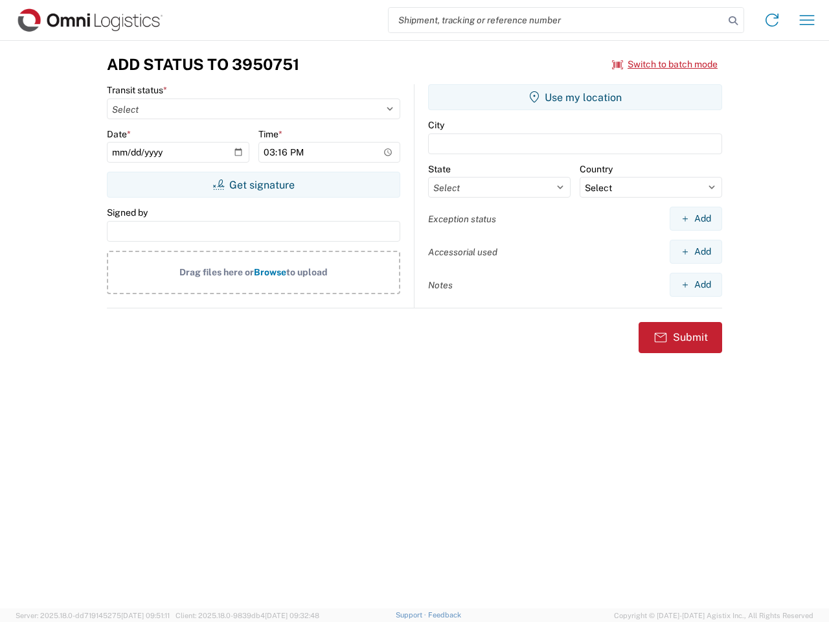  Describe the element at coordinates (137, 90) in the screenshot. I see `label: Transit status` at that location.